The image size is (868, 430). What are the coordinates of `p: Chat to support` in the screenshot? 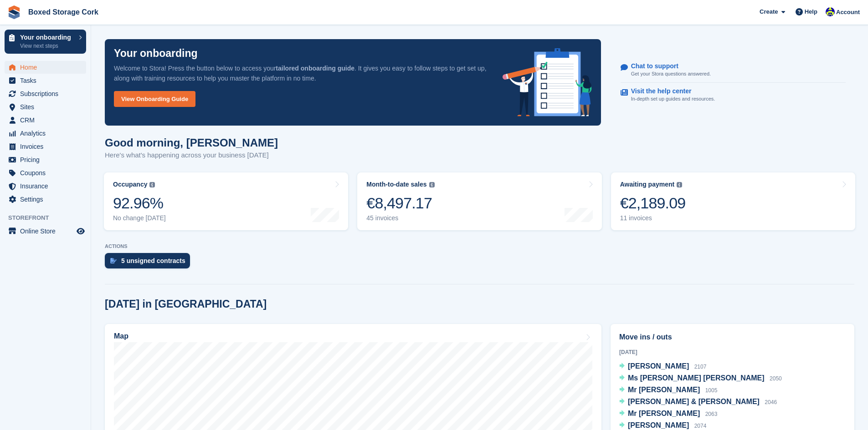 It's located at (667, 66).